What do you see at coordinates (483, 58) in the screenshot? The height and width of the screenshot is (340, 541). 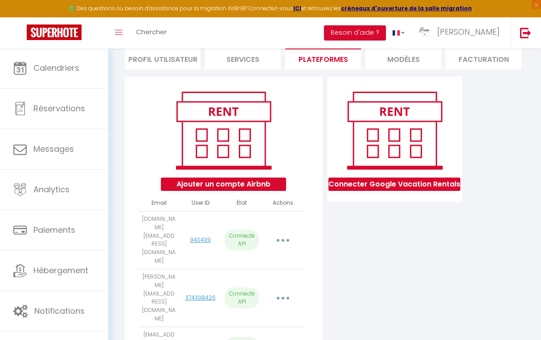 I see `li: Facturation` at bounding box center [483, 58].